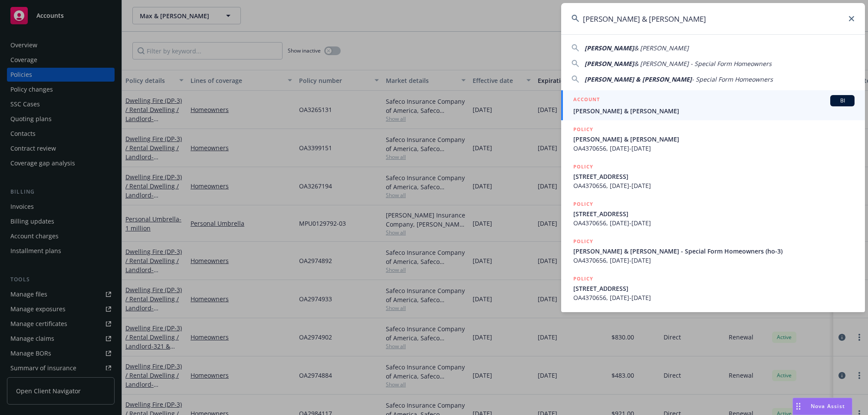 The height and width of the screenshot is (415, 868). What do you see at coordinates (822, 406) in the screenshot?
I see `button: Nova Assist` at bounding box center [822, 406].